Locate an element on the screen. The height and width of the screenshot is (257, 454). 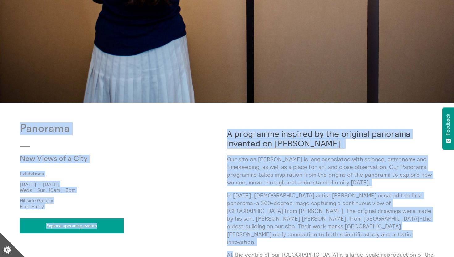
a: Exhibitions is located at coordinates (118, 174).